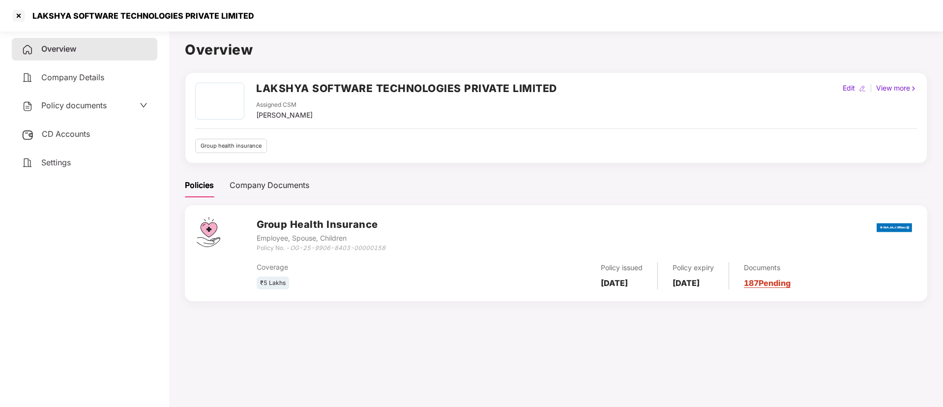 This screenshot has height=407, width=943. What do you see at coordinates (284, 105) in the screenshot?
I see `div: Assigned CSM` at bounding box center [284, 105].